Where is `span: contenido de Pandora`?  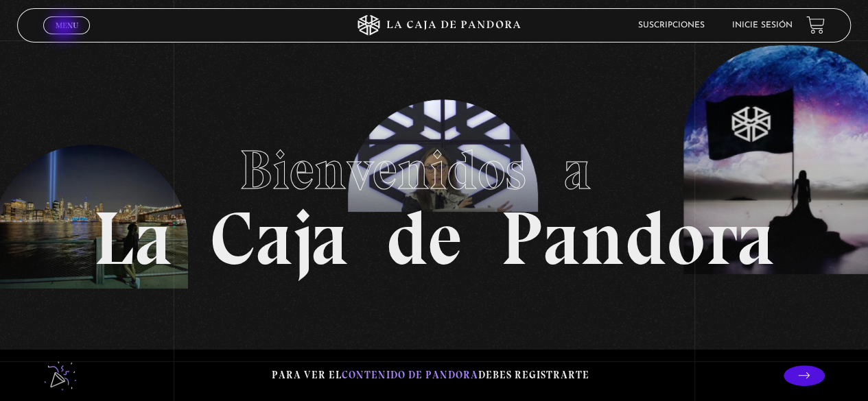 span: contenido de Pandora is located at coordinates (410, 375).